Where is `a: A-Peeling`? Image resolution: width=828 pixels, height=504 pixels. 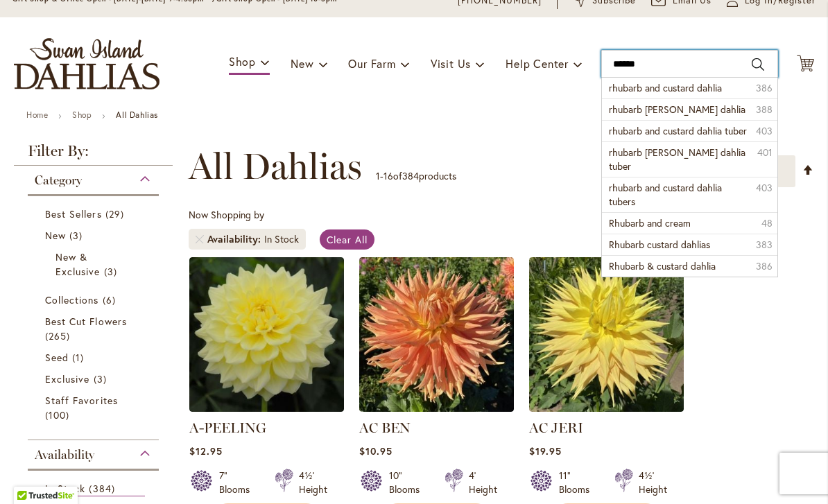 a: A-Peeling is located at coordinates (266, 408).